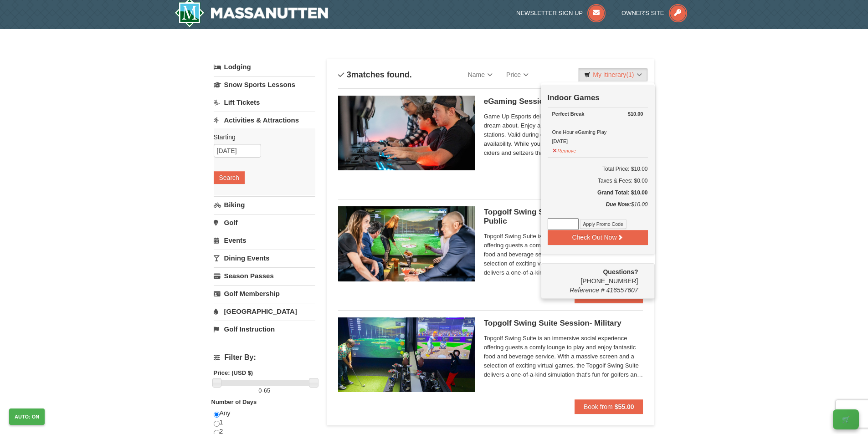  I want to click on div: Taxes & Fees: $0.00, so click(598, 181).